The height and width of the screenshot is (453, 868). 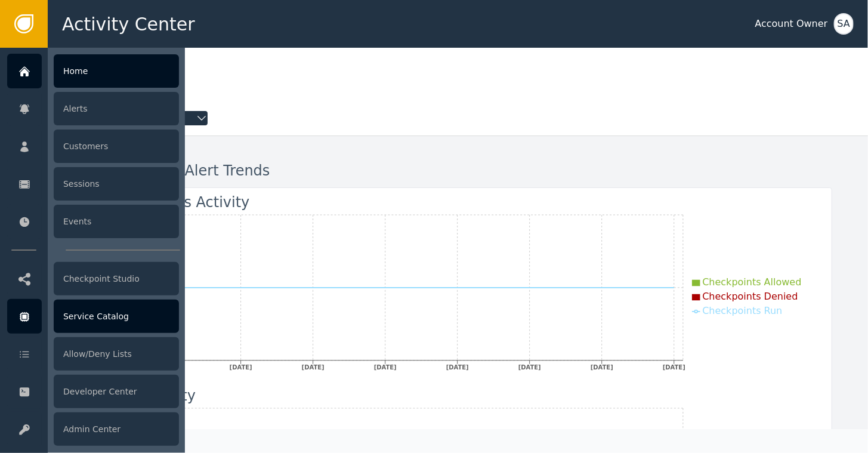 I want to click on div: Developer Center, so click(x=117, y=392).